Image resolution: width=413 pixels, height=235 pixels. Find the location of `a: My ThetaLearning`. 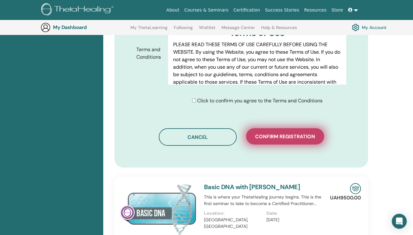

a: My ThetaLearning is located at coordinates (149, 30).